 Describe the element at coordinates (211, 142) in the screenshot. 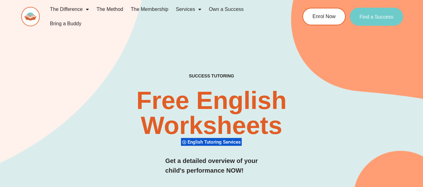

I see `div: English Tutoring Services` at that location.